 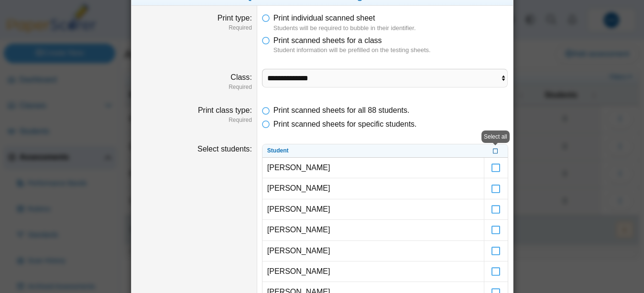 I want to click on th: Student, so click(x=373, y=151).